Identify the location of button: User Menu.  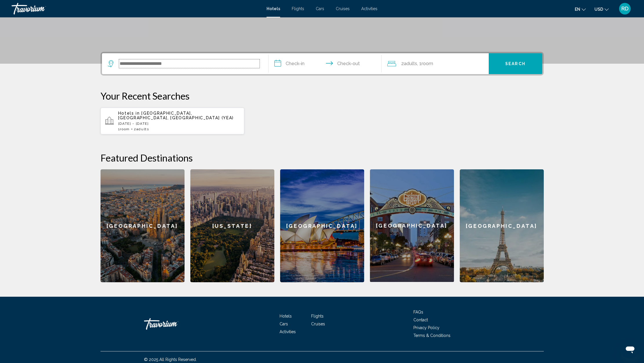
(625, 8).